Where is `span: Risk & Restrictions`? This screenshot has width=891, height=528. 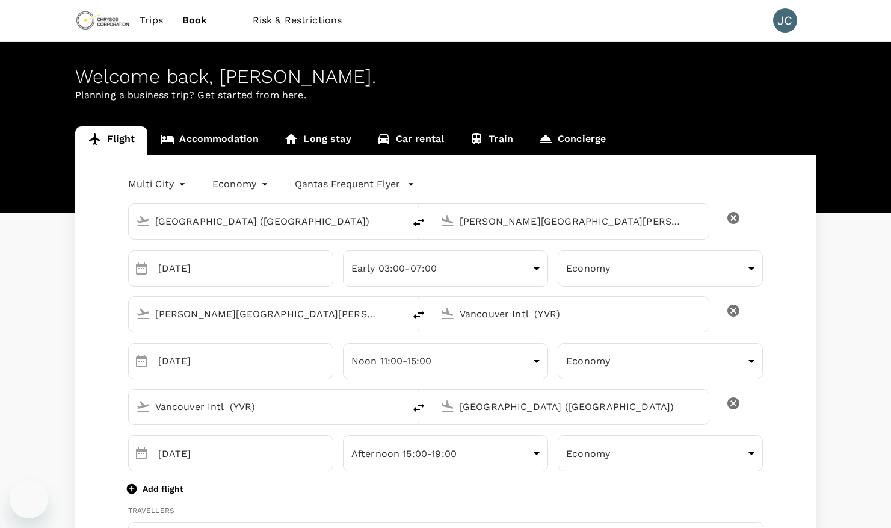
span: Risk & Restrictions is located at coordinates (297, 20).